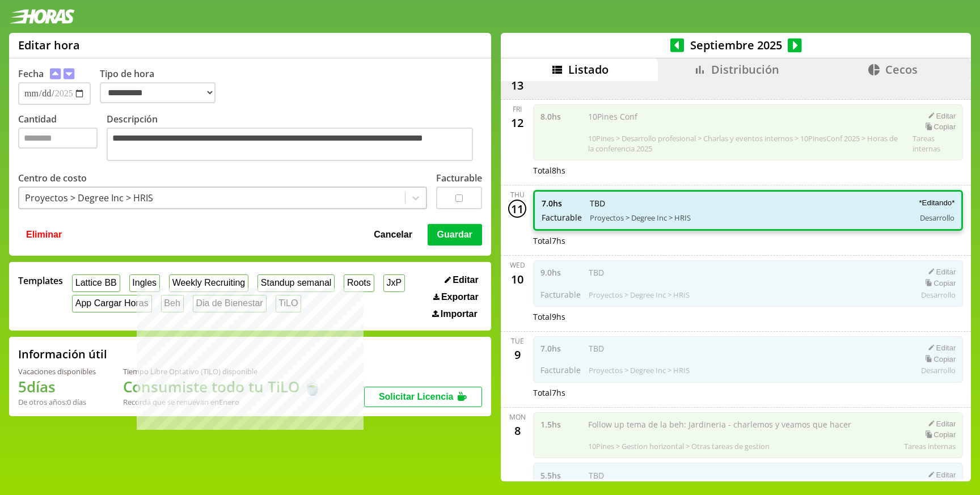 The width and height of the screenshot is (980, 495). What do you see at coordinates (162, 86) in the screenshot?
I see `label: Tipo de hora` at bounding box center [162, 86].